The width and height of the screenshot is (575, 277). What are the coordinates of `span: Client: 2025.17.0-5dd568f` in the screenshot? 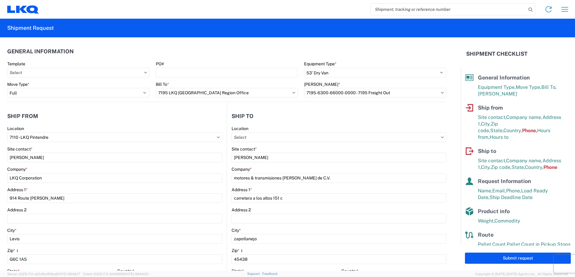 It's located at (116, 274).